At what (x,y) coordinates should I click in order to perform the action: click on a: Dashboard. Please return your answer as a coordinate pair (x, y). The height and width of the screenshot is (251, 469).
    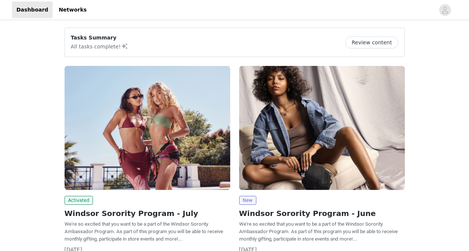
    Looking at the image, I should click on (32, 10).